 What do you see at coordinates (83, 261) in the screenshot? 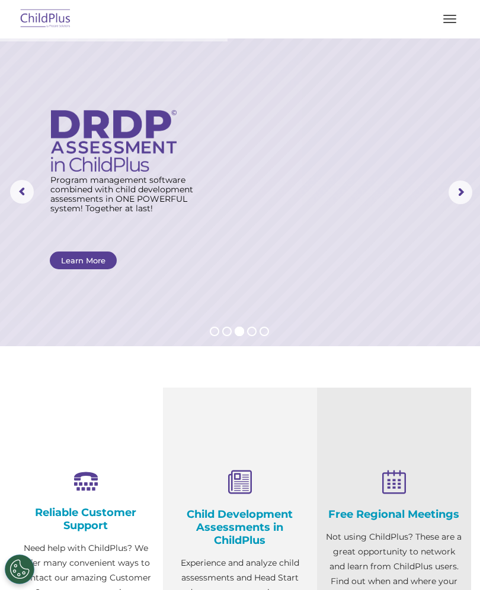
I see `a: Learn More` at bounding box center [83, 261].